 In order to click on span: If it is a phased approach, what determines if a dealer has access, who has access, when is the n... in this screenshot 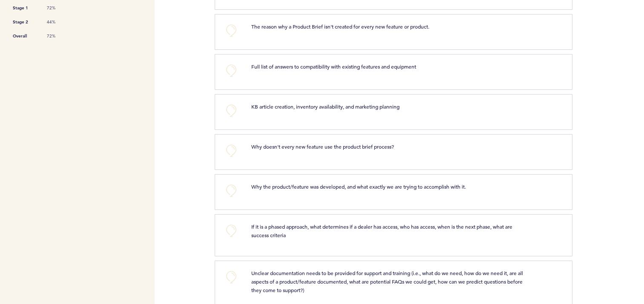, I will do `click(382, 231)`.